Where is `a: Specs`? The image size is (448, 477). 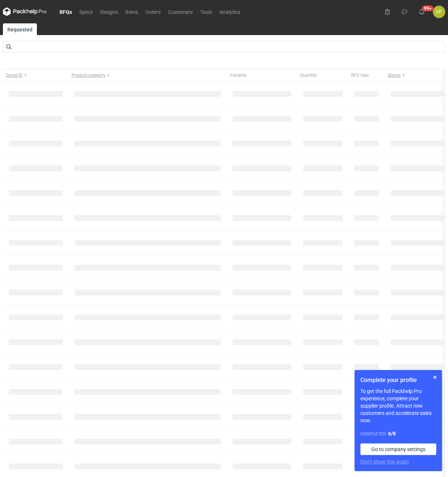 a: Specs is located at coordinates (86, 11).